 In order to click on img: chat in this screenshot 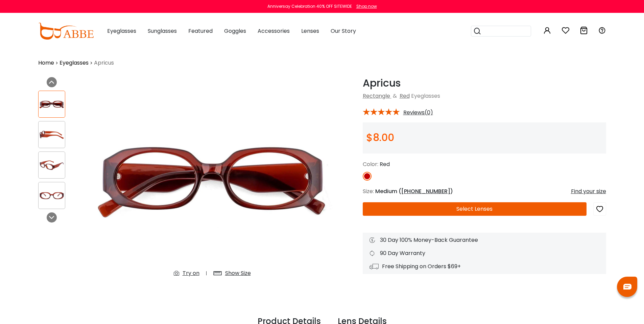, I will do `click(627, 287)`.